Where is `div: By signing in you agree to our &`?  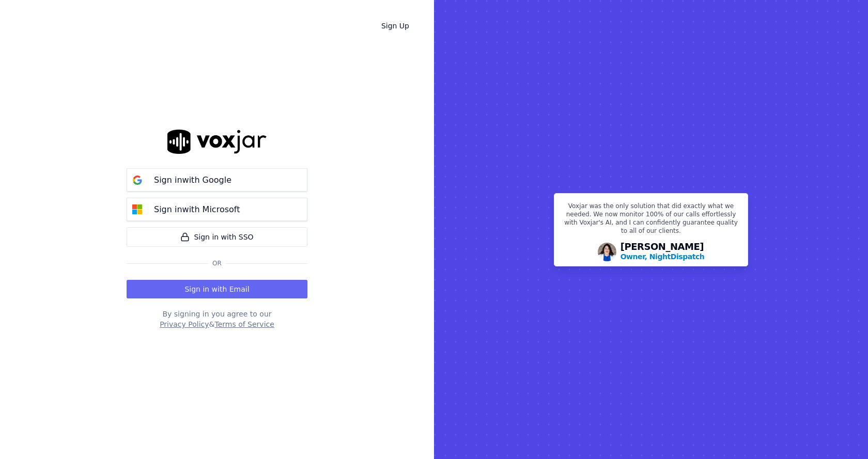
div: By signing in you agree to our & is located at coordinates (217, 319).